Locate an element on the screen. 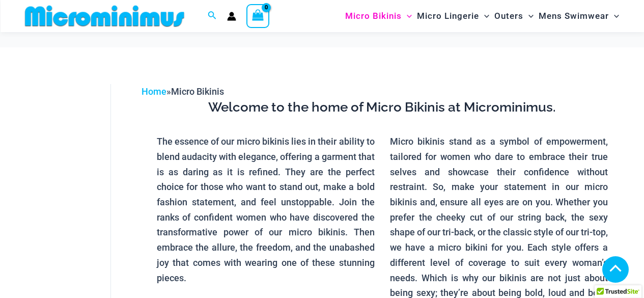 The height and width of the screenshot is (298, 644). span: Mens Swimwear is located at coordinates (574, 16).